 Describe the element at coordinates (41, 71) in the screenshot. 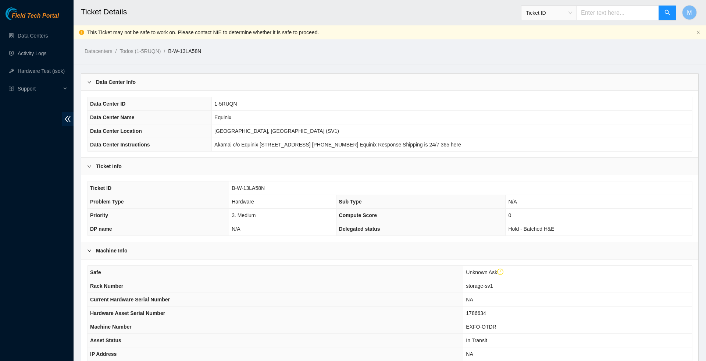

I see `a: Hardware Test (isok)` at that location.